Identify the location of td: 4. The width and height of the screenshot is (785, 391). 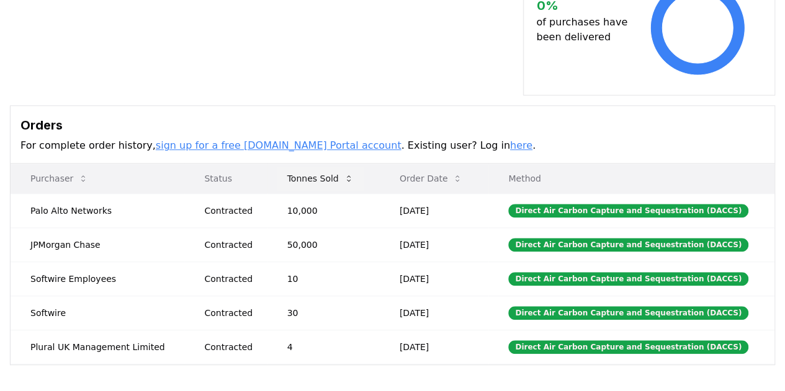
(323, 347).